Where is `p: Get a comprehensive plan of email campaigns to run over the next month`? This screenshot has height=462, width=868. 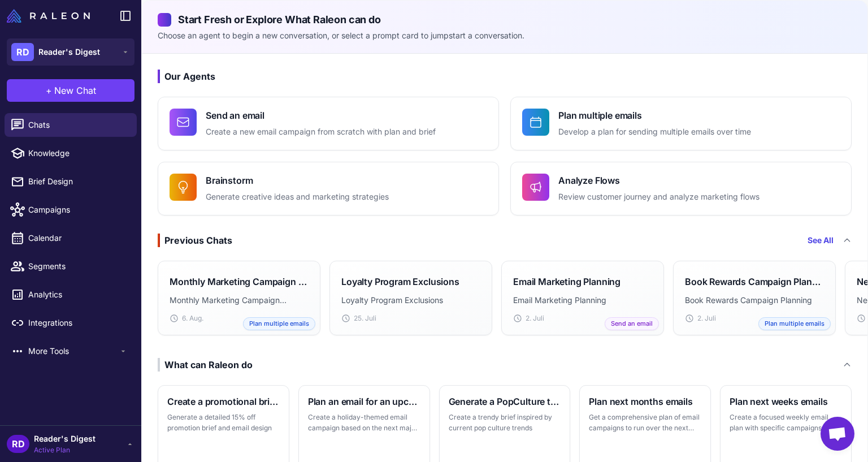 p: Get a comprehensive plan of email campaigns to run over the next month is located at coordinates (644, 423).